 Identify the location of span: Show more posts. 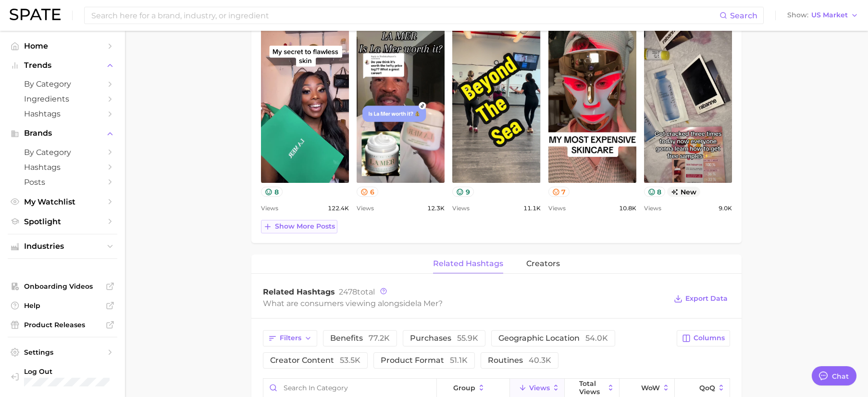
(305, 226).